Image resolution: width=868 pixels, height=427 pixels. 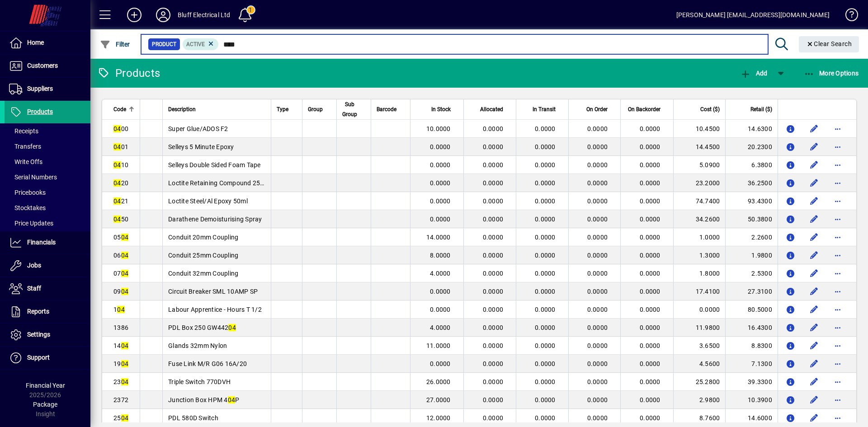 What do you see at coordinates (48, 162) in the screenshot?
I see `a: Write Offs` at bounding box center [48, 162].